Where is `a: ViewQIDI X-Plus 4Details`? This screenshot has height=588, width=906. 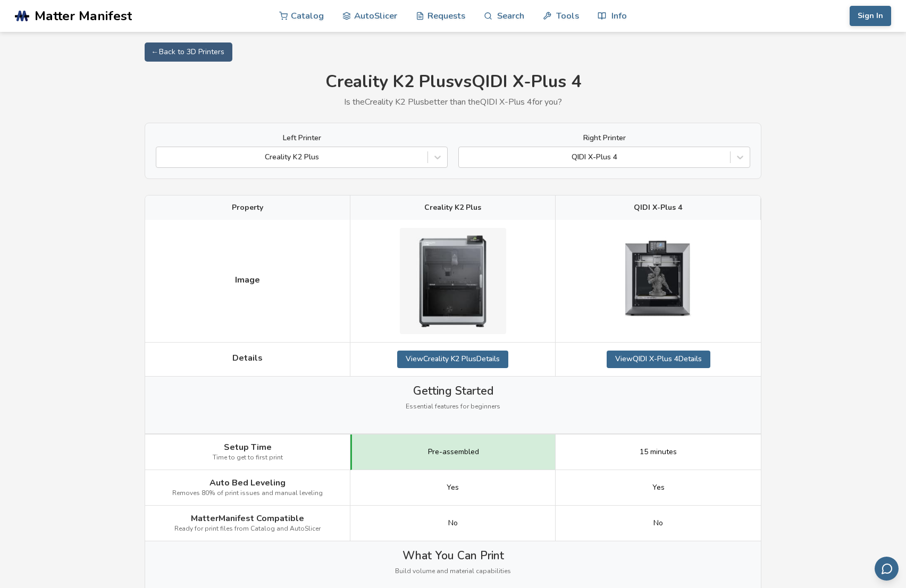 a: ViewQIDI X-Plus 4Details is located at coordinates (658, 359).